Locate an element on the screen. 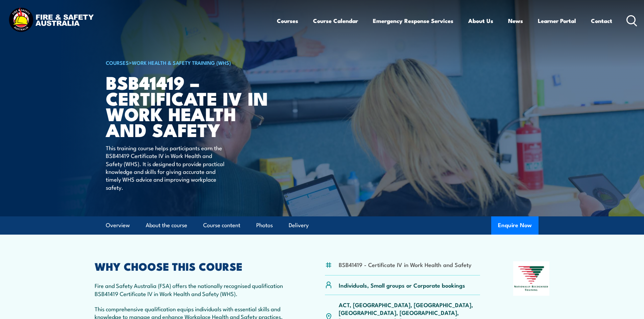 This screenshot has width=644, height=319. img: Nationally Recognised Training logo. is located at coordinates (532, 279).